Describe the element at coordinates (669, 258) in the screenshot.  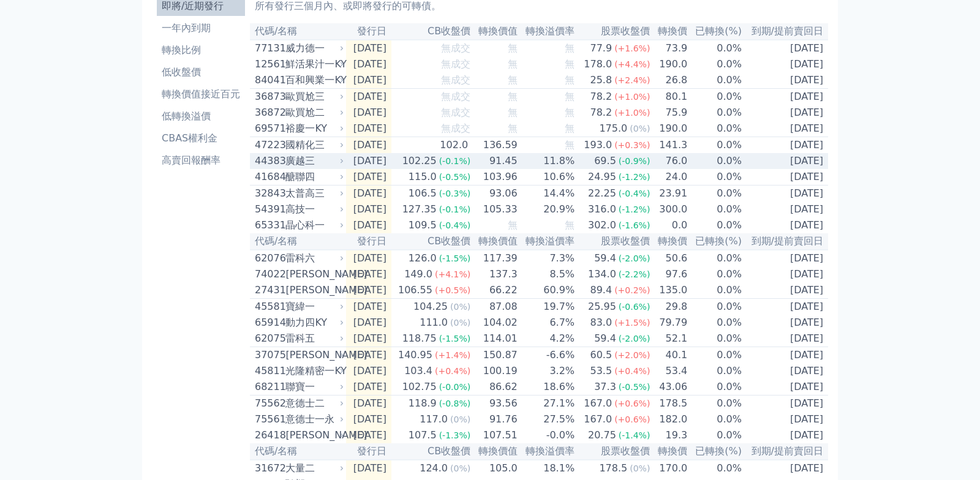
I see `td: 50.6` at that location.